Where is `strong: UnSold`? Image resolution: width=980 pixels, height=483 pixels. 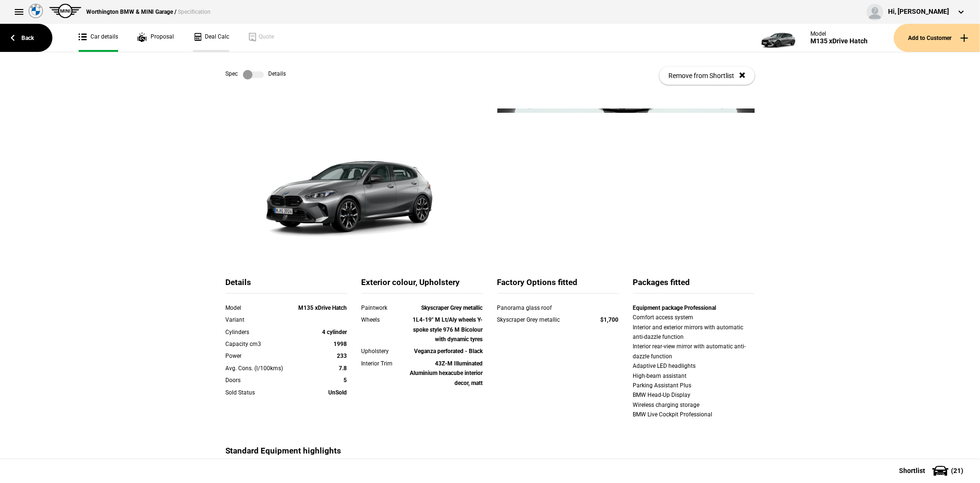
strong: UnSold is located at coordinates (338, 393).